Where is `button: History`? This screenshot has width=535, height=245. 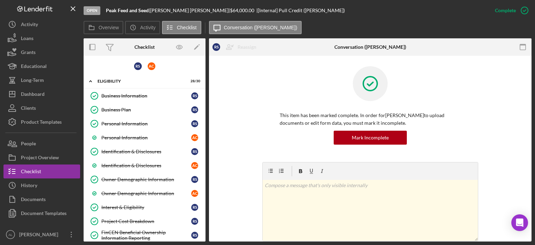
button: History is located at coordinates (42, 185).